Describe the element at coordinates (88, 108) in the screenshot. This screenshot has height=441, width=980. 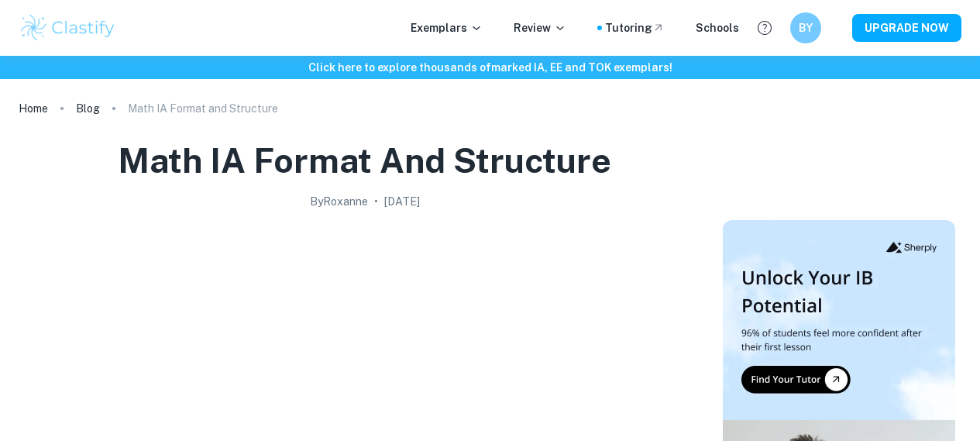
I see `a: Blog` at that location.